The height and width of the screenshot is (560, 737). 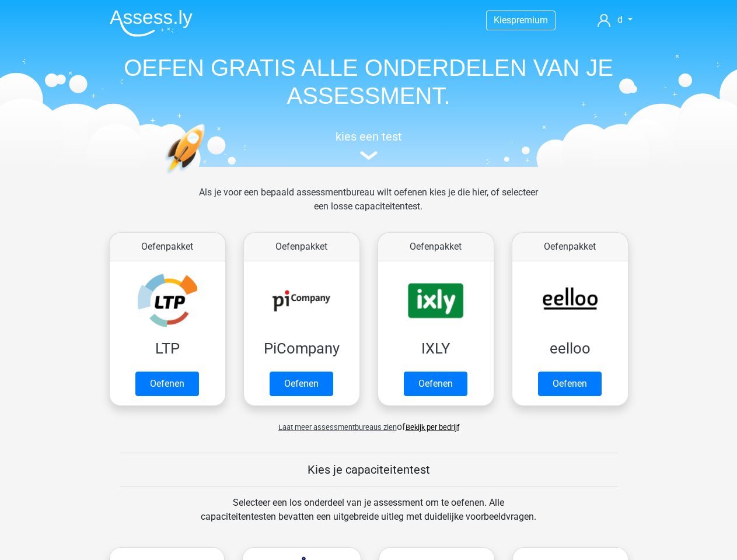 What do you see at coordinates (207, 176) in the screenshot?
I see `img: oefenen` at bounding box center [207, 176].